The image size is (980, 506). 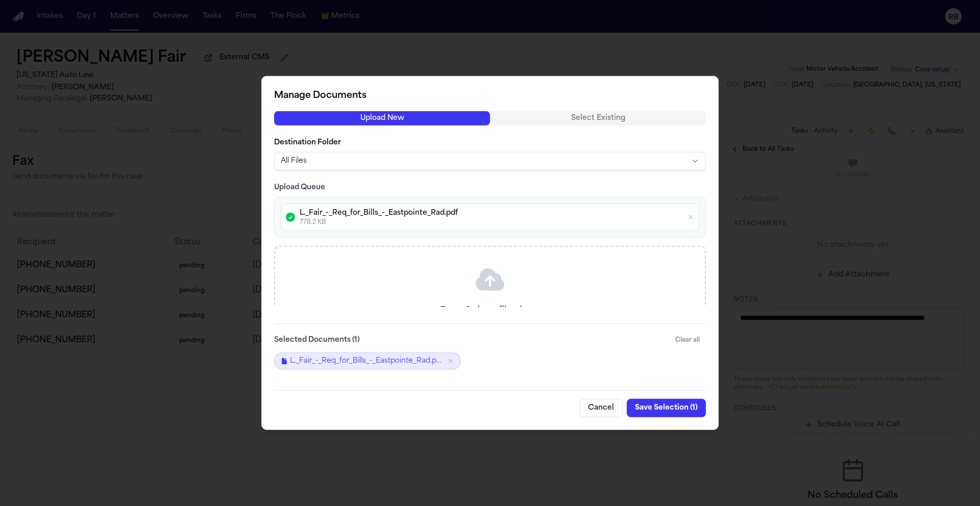 What do you see at coordinates (490, 143) in the screenshot?
I see `label: Destination Folder` at bounding box center [490, 143].